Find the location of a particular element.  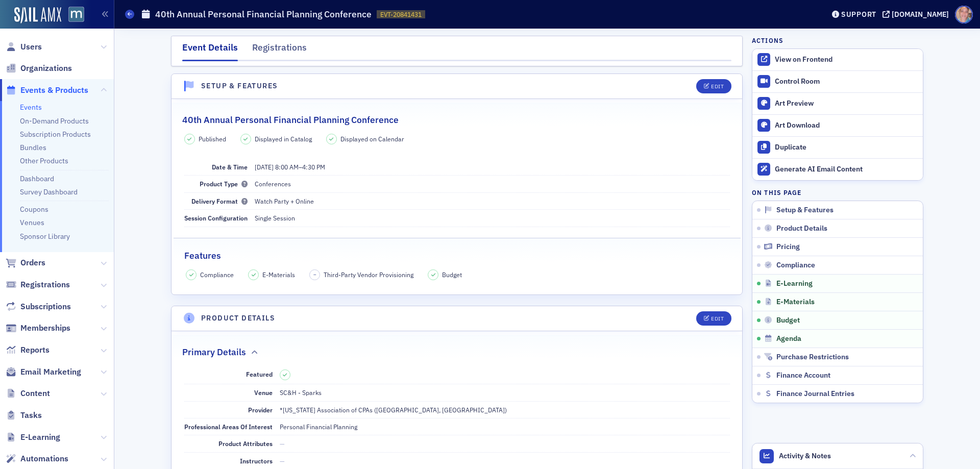

span: Product Attributes is located at coordinates (245, 443).